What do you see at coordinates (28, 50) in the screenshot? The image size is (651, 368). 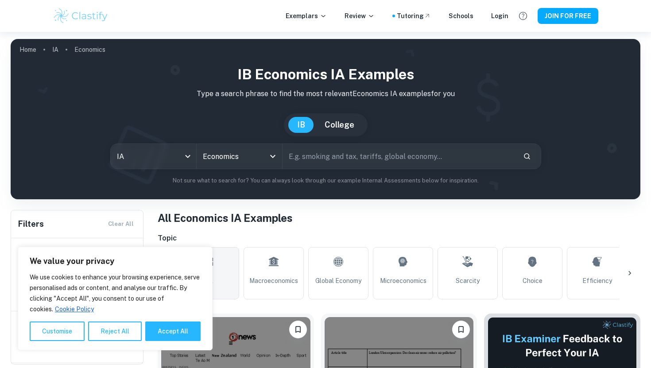 I see `a: Home` at bounding box center [28, 50].